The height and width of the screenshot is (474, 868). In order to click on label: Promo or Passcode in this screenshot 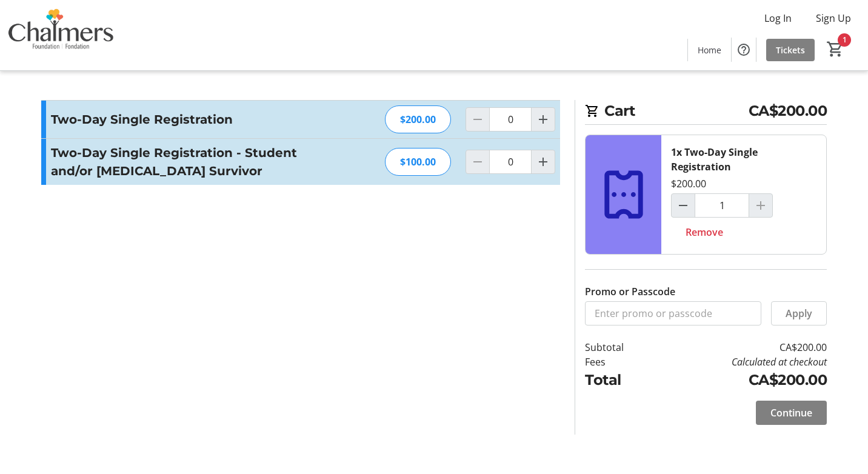, I will do `click(630, 292)`.